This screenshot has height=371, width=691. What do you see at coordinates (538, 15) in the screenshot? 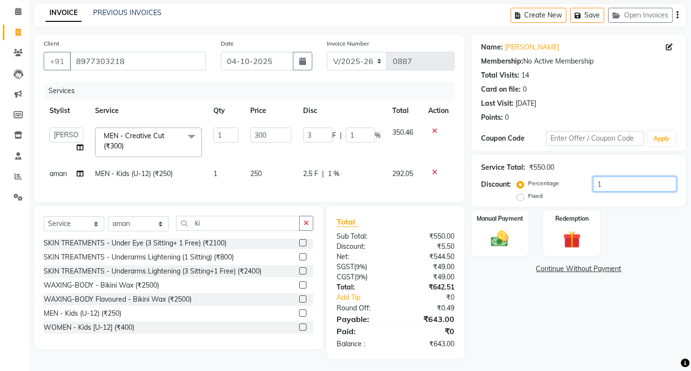
I see `button: Create New` at bounding box center [538, 15].